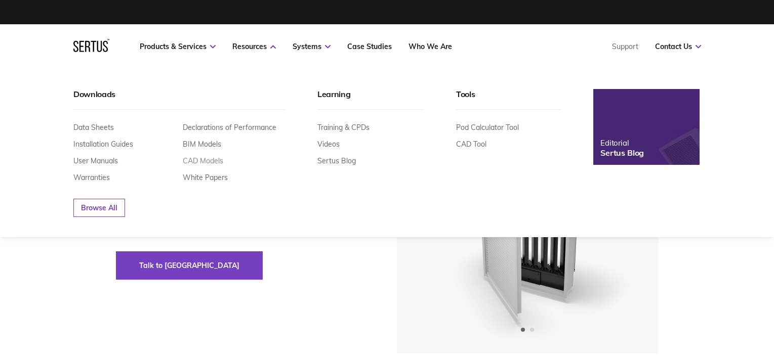 This screenshot has height=357, width=774. Describe the element at coordinates (103, 144) in the screenshot. I see `a: Installation Guides` at that location.